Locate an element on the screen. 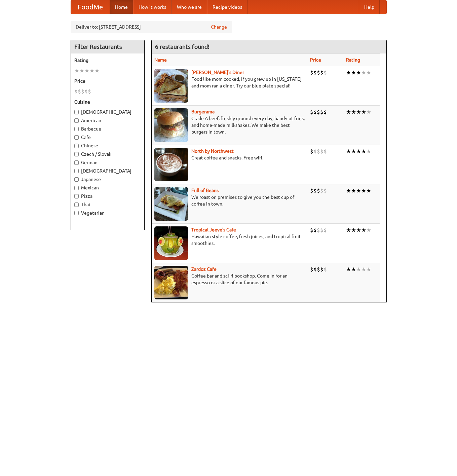 The height and width of the screenshot is (476, 457). p: Great coffee and snacks. Free wifi. is located at coordinates (229, 158).